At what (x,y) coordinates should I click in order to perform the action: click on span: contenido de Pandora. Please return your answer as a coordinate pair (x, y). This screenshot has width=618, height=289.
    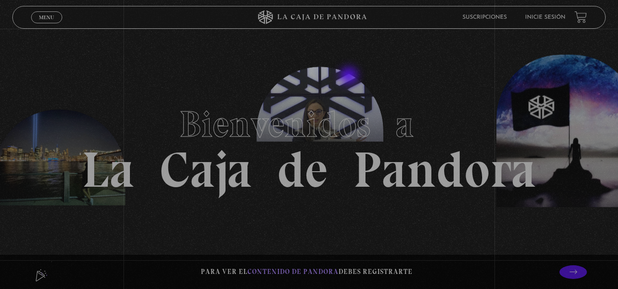
    Looking at the image, I should click on (293, 272).